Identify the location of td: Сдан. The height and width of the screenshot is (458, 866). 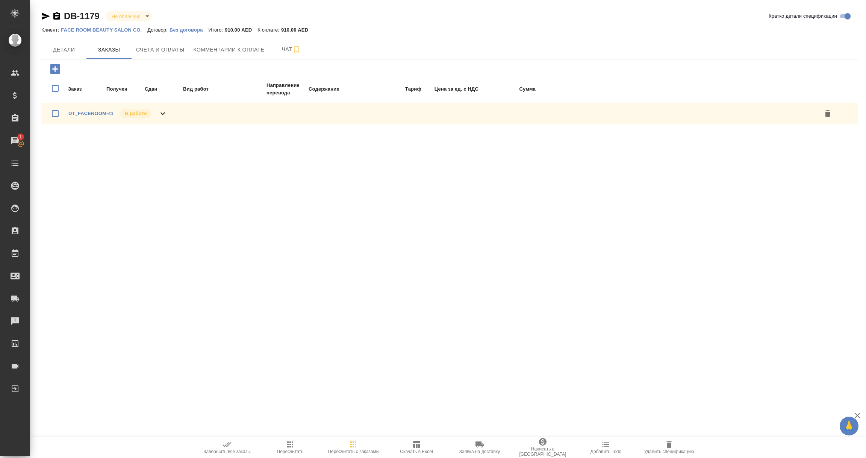
(163, 89).